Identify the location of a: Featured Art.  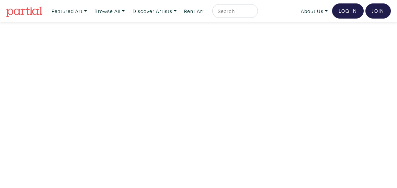
(69, 11).